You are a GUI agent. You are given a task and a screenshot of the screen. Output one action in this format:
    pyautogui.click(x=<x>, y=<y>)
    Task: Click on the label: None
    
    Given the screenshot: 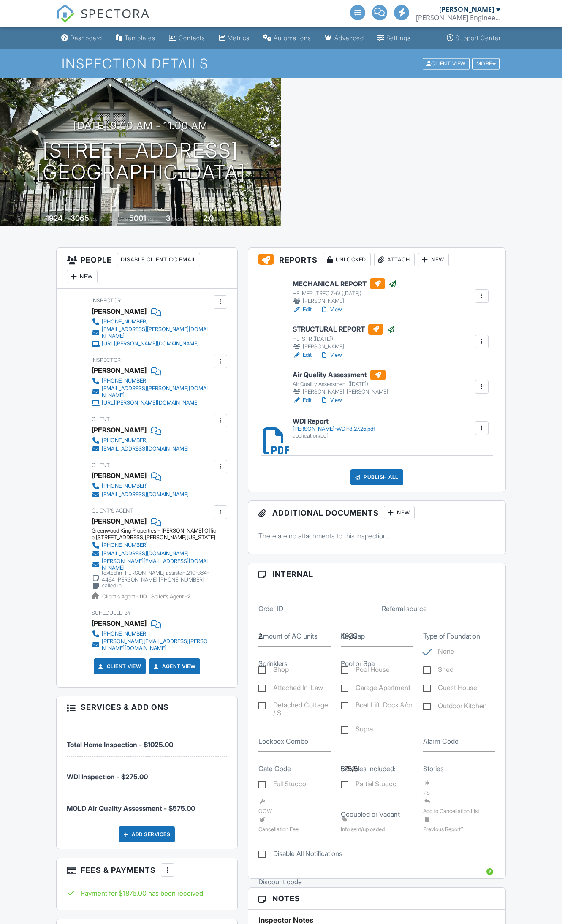 What is the action you would take?
    pyautogui.click(x=439, y=652)
    